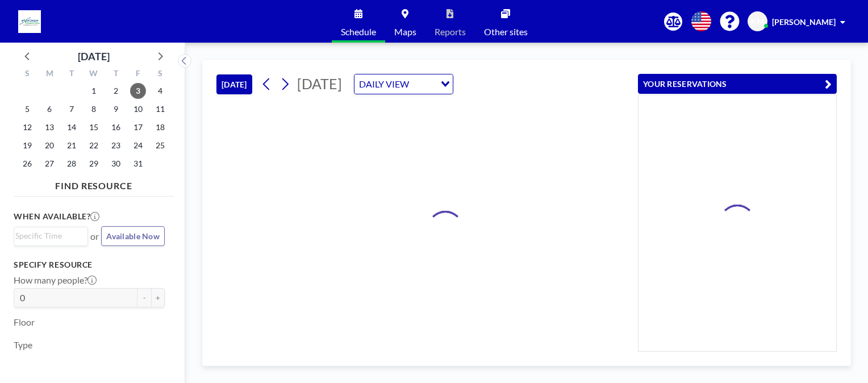 Image resolution: width=868 pixels, height=383 pixels. Describe the element at coordinates (50, 75) in the screenshot. I see `div: M` at that location.